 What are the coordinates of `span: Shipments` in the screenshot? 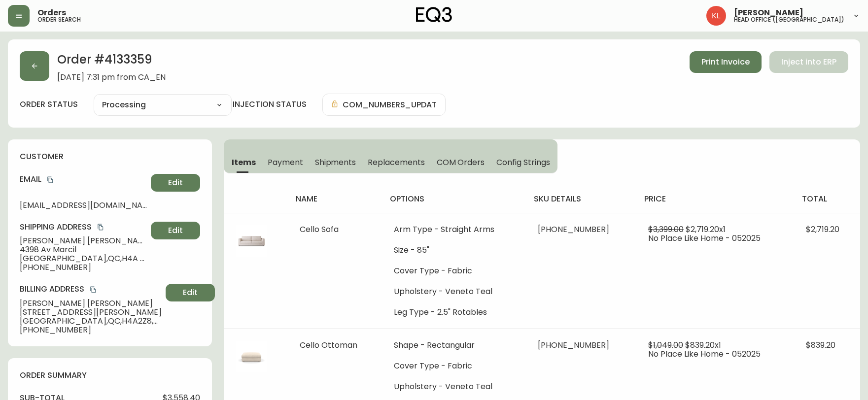 It's located at (336, 162).